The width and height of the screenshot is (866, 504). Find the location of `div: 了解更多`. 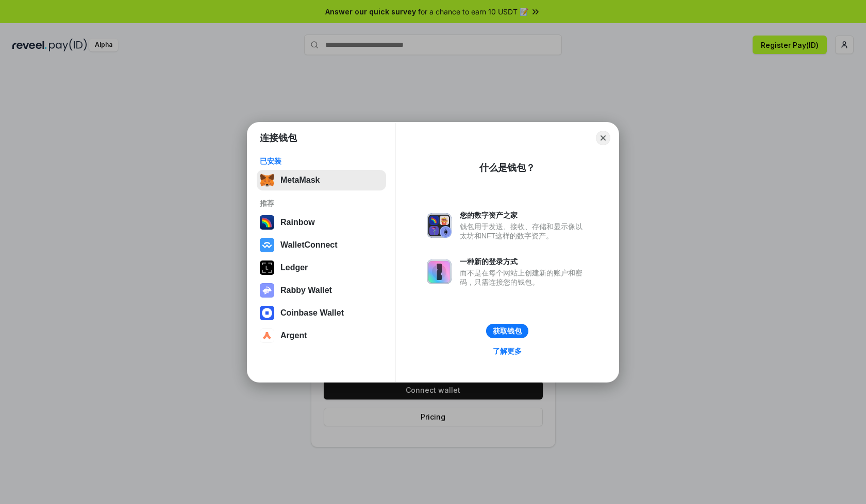

div: 了解更多 is located at coordinates (507, 352).